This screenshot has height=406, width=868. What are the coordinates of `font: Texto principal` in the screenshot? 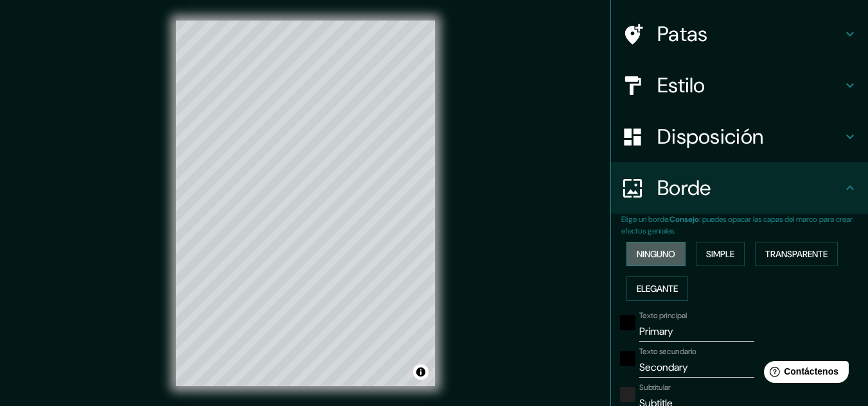 It's located at (663, 316).